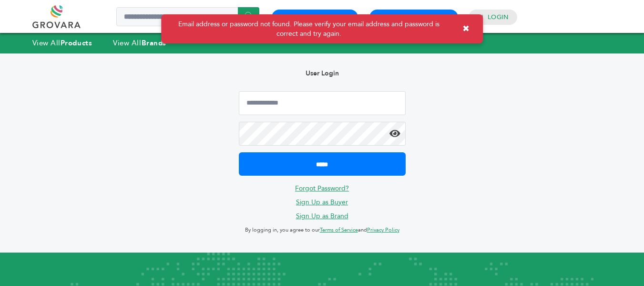 The width and height of the screenshot is (644, 286). I want to click on span: Email address or password not found. Please verify your email address and password is correct and..., so click(309, 28).